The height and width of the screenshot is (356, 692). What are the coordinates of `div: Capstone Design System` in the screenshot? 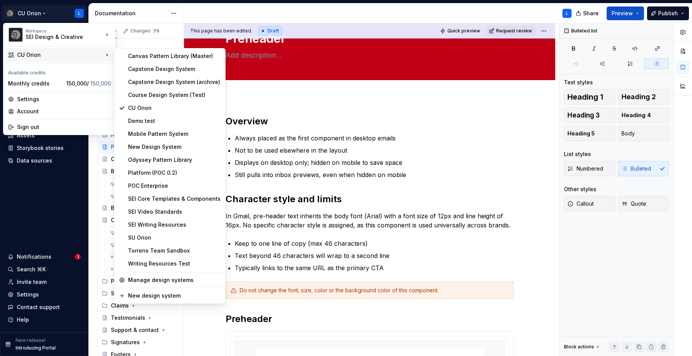 It's located at (174, 69).